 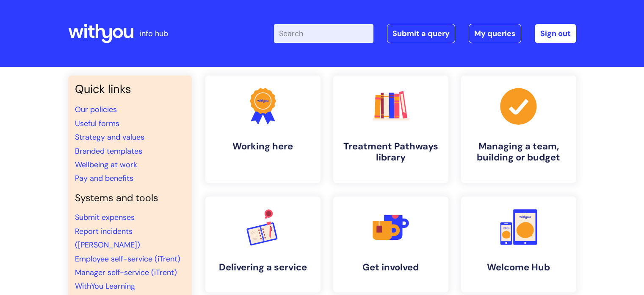 I want to click on a: Wellbeing at work, so click(x=106, y=165).